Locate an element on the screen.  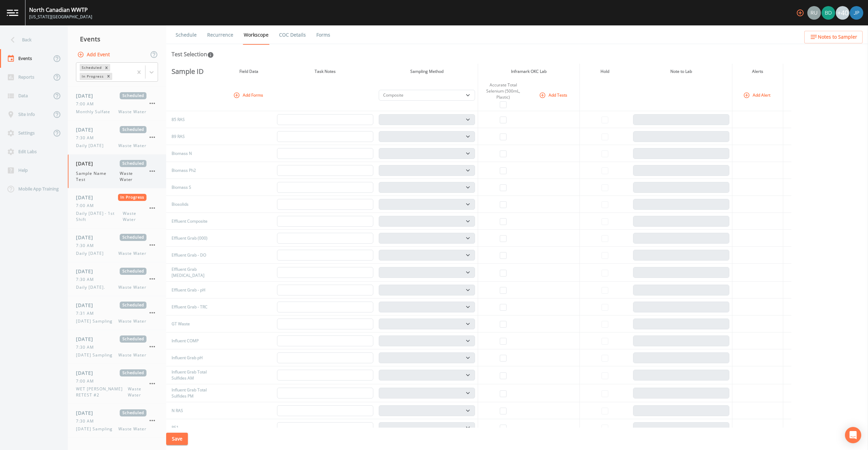
td: Influent Grab pH is located at coordinates (192, 358).